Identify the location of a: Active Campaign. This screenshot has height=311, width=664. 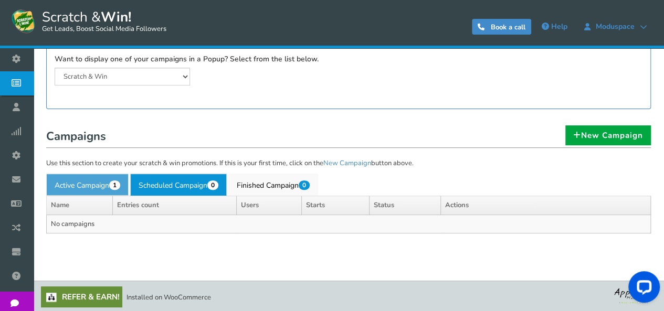
(87, 185).